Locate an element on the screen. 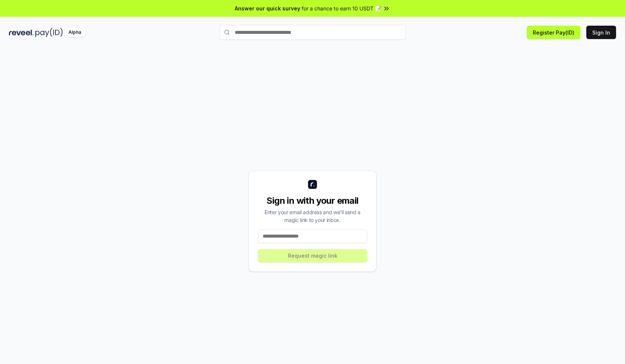 The width and height of the screenshot is (625, 364). span: for a chance to earn 10 USDT 📝 is located at coordinates (341, 8).